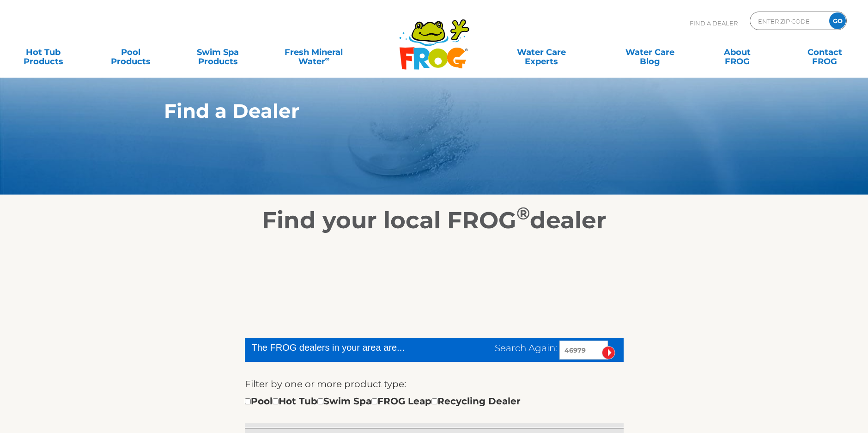 The height and width of the screenshot is (433, 868). Describe the element at coordinates (714, 23) in the screenshot. I see `p: Find A Dealer` at that location.